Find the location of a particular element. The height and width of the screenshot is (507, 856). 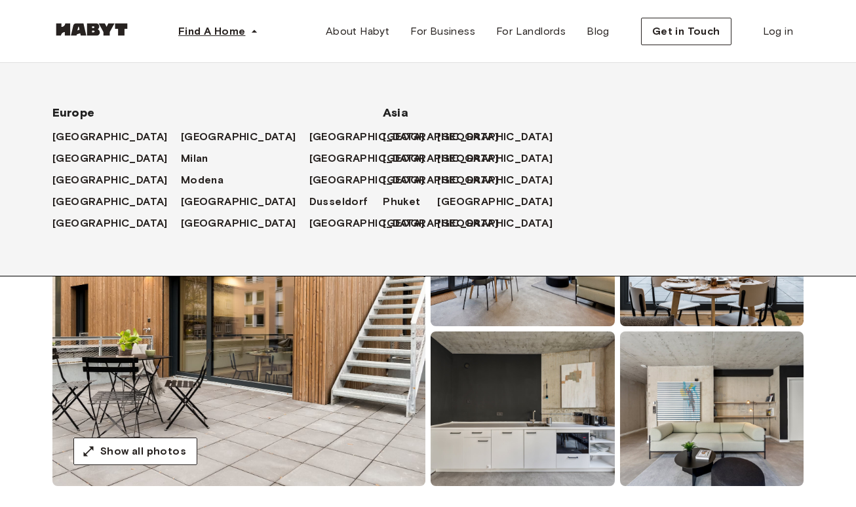

span: Milan is located at coordinates (195, 159).